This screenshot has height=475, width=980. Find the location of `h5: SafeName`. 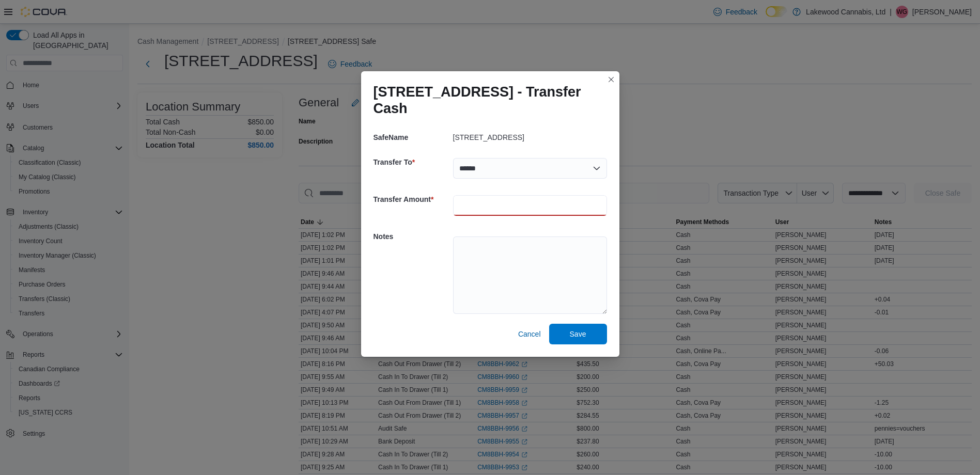

h5: SafeName is located at coordinates (412, 138).